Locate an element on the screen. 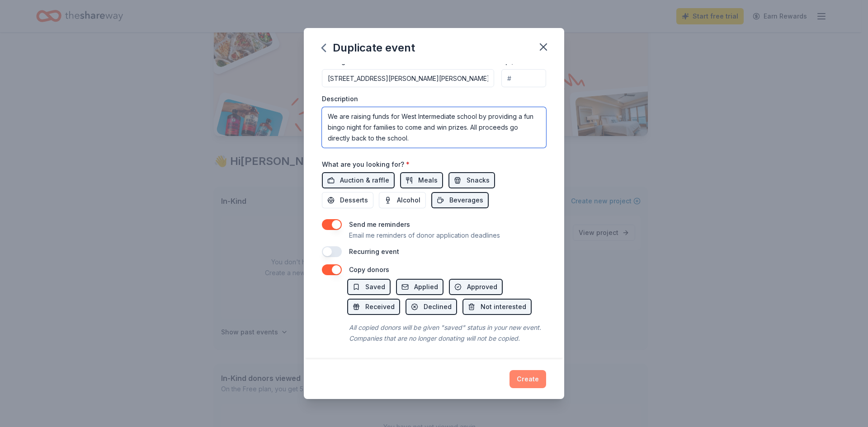  label: Recurring event is located at coordinates (374, 252).